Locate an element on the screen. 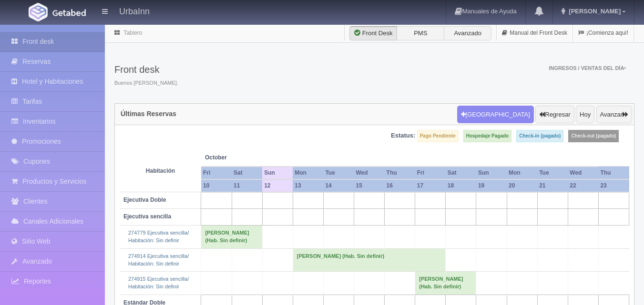 This screenshot has height=305, width=644. strong: Habitación is located at coordinates (160, 171).